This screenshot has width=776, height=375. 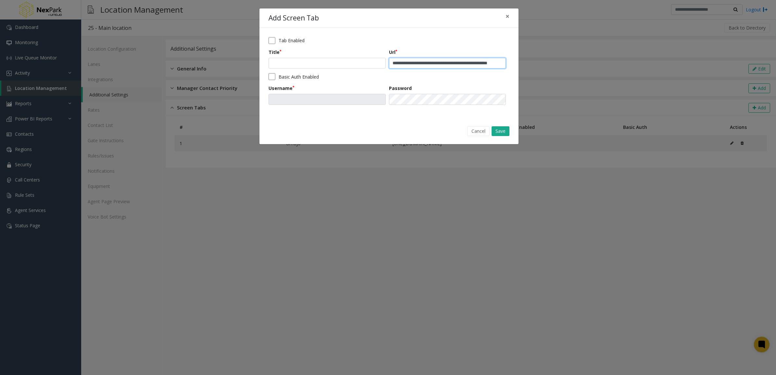 I want to click on button: Save, so click(x=500, y=131).